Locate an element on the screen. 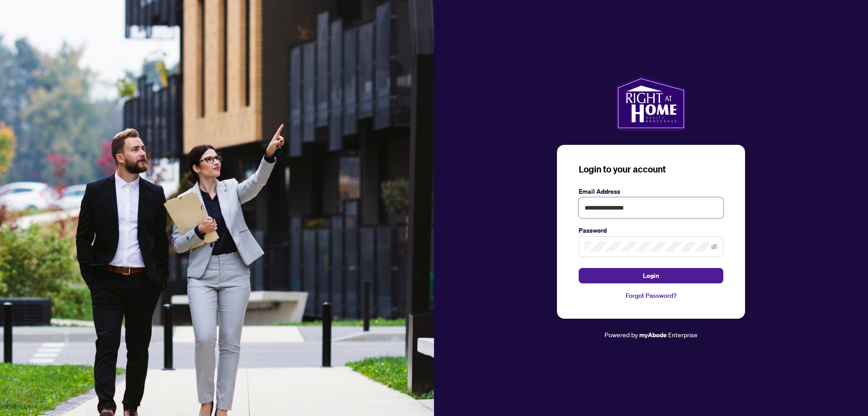 The width and height of the screenshot is (868, 416). label: Password is located at coordinates (651, 230).